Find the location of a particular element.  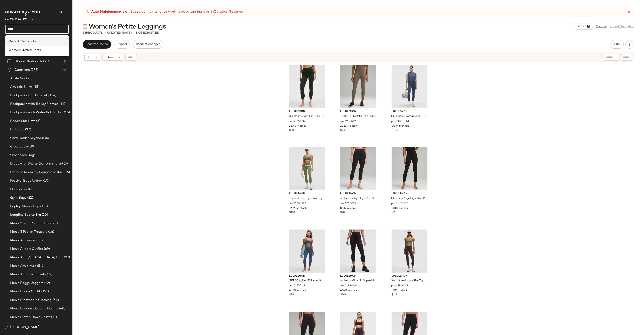

span: Curations is located at coordinates (22, 70).